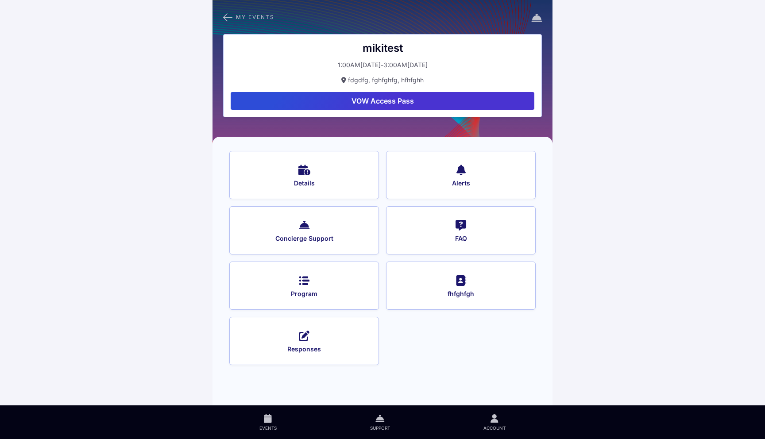 Image resolution: width=765 pixels, height=439 pixels. What do you see at coordinates (383, 101) in the screenshot?
I see `button: VOW Access Pass` at bounding box center [383, 101].